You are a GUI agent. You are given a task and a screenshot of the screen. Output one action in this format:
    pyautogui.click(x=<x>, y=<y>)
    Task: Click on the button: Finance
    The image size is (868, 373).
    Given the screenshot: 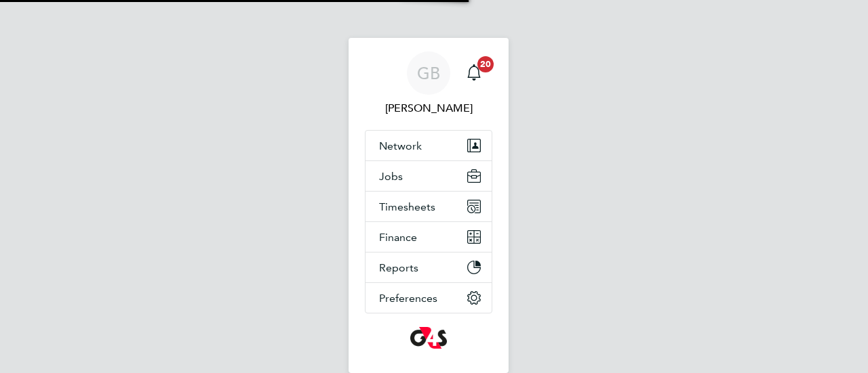 What is the action you would take?
    pyautogui.click(x=428, y=237)
    